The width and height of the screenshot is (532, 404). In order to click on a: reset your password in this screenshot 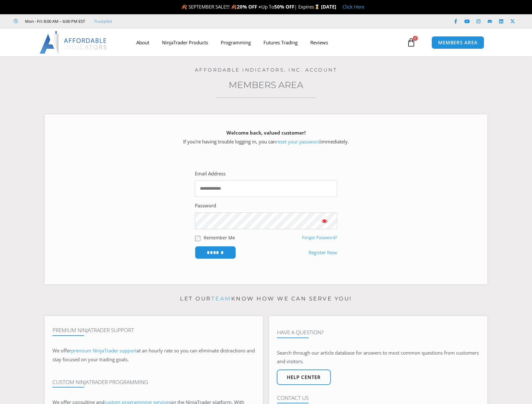, I will do `click(298, 142)`.